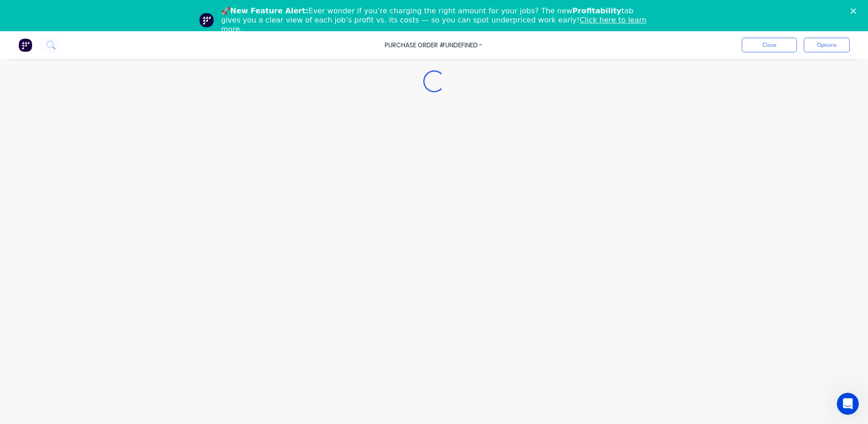 The image size is (868, 424). Describe the element at coordinates (434, 24) in the screenshot. I see `a: Click here to learn more.` at that location.